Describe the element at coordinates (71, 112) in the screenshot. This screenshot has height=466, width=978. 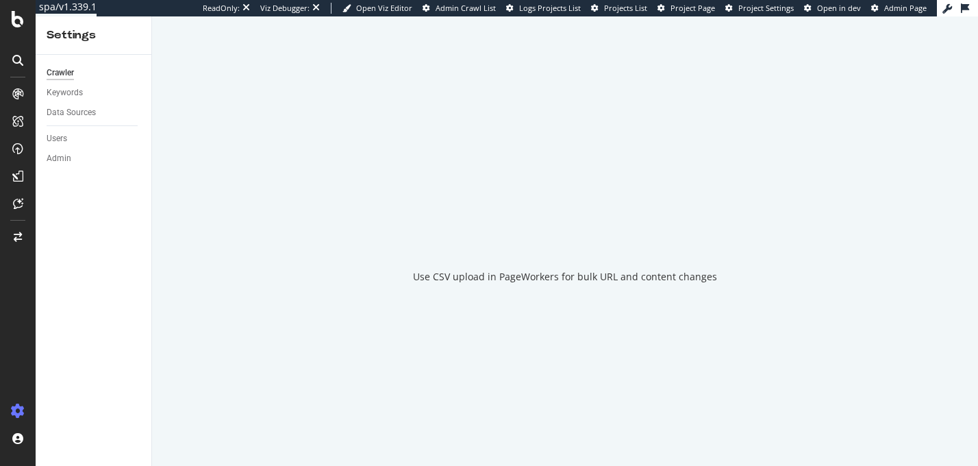
I see `div: Data Sources` at that location.